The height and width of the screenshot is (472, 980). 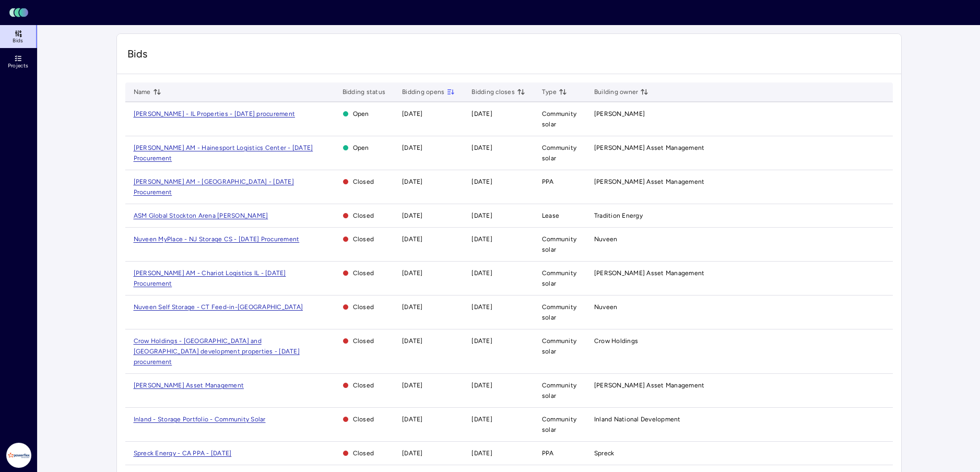 What do you see at coordinates (364, 92) in the screenshot?
I see `span: Bidding status` at bounding box center [364, 92].